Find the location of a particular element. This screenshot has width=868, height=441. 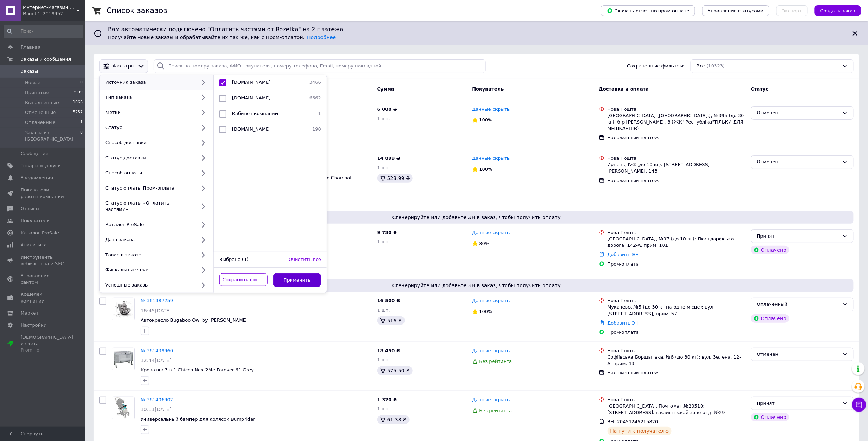

span: Сообщения is located at coordinates (34, 154).